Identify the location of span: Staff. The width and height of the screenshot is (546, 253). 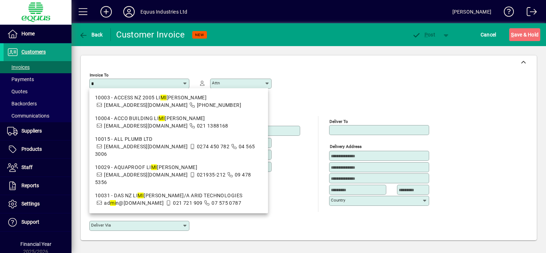
(27, 167).